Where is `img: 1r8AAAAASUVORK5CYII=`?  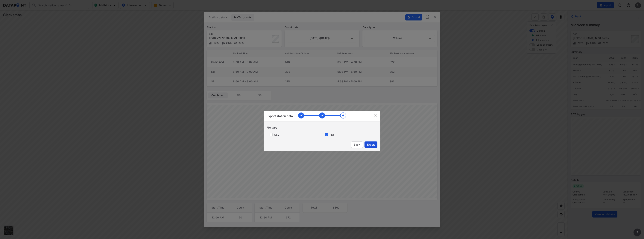
img: 1r8AAAAASUVORK5CYII= is located at coordinates (322, 115).